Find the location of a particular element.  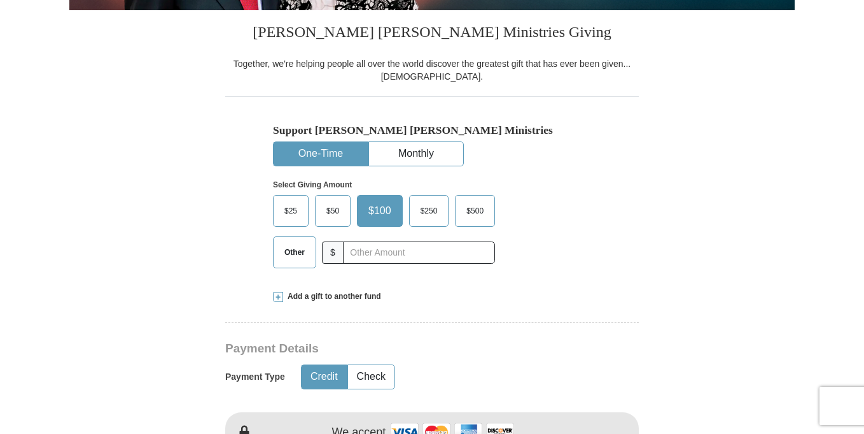

h3: Payment Details is located at coordinates (388, 348).